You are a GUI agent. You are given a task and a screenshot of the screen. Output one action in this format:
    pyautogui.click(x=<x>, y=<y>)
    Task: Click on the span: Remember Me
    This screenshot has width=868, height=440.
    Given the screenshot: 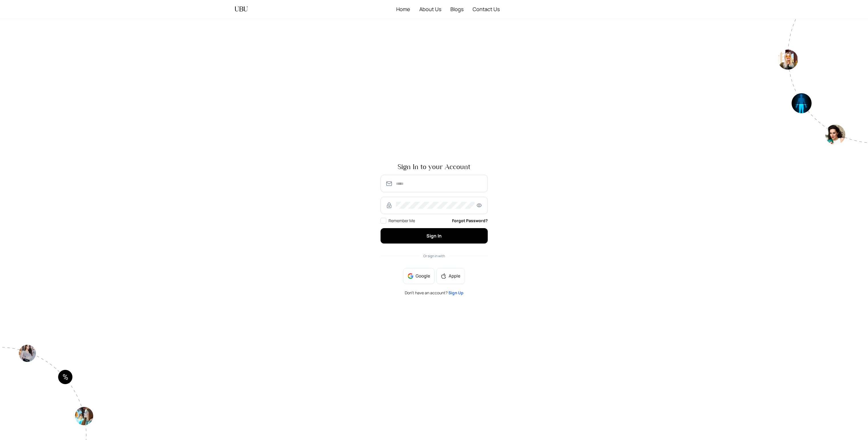 What is the action you would take?
    pyautogui.click(x=402, y=221)
    